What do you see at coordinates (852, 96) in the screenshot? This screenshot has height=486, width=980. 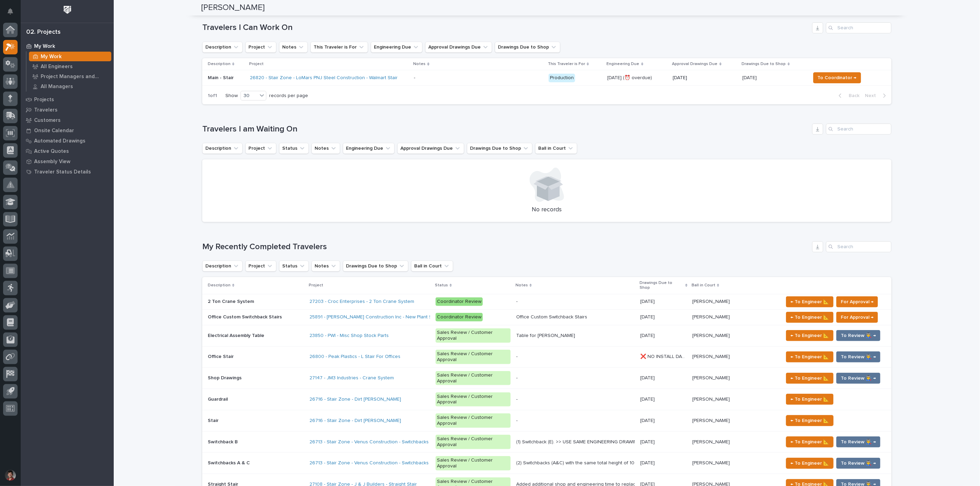 I see `span: Back` at bounding box center [852, 96].